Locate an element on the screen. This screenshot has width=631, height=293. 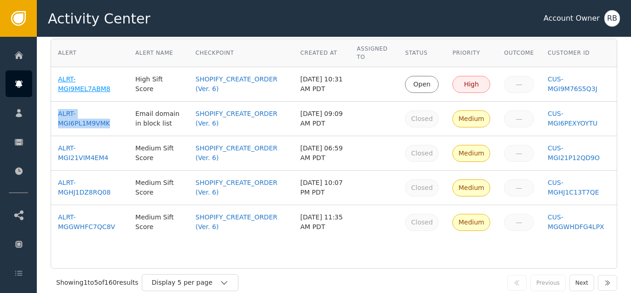
div: Checkpoint is located at coordinates (241, 53).